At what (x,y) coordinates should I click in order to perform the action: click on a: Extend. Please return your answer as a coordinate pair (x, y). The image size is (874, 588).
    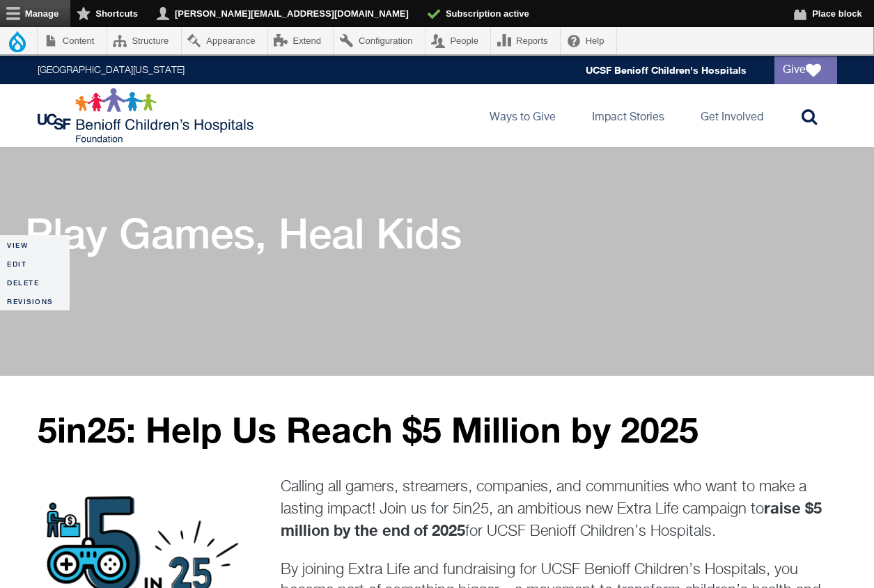
    Looking at the image, I should click on (301, 40).